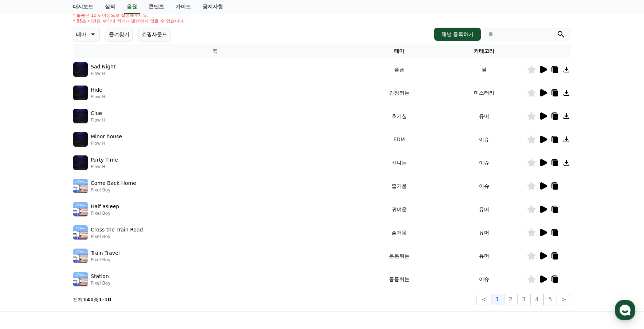 This screenshot has width=644, height=329. I want to click on button: 3, so click(524, 299).